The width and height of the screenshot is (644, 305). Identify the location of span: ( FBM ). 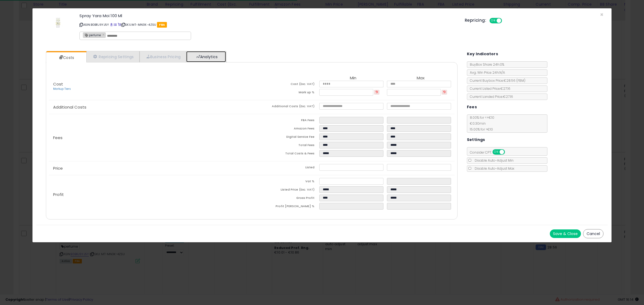
(521, 81).